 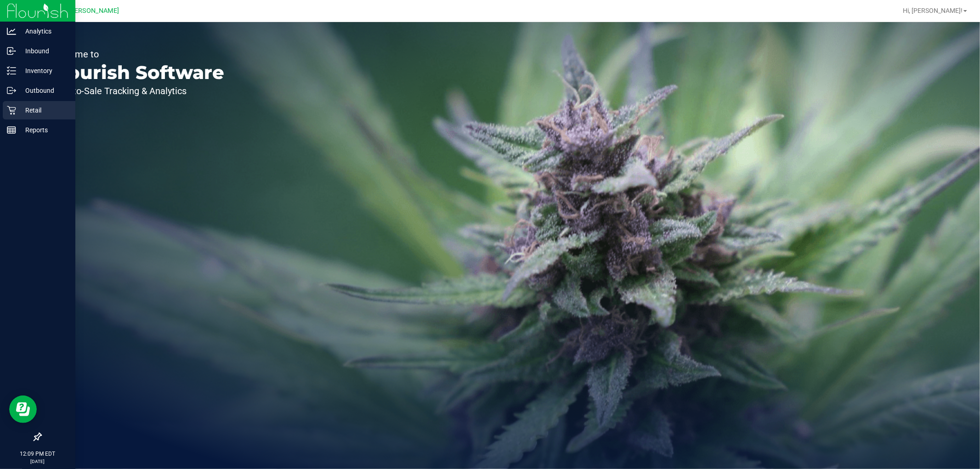 What do you see at coordinates (12, 110) in the screenshot?
I see `inline-svg: Retail` at bounding box center [12, 110].